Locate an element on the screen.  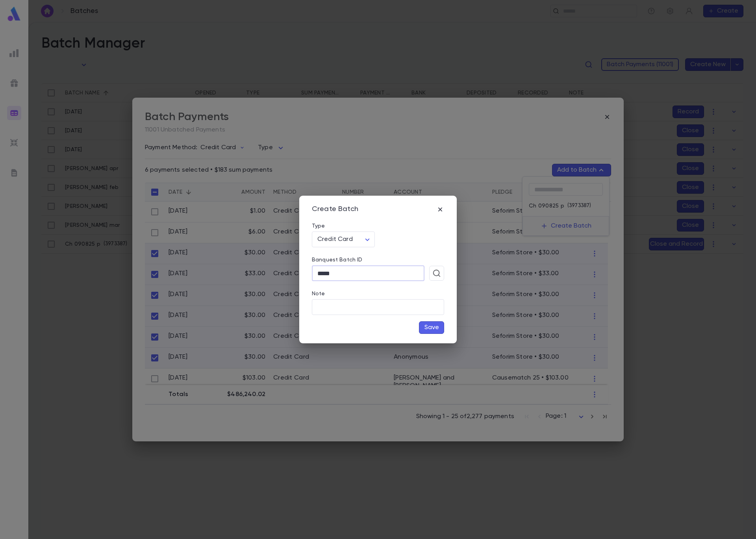
button: Save is located at coordinates (431, 327).